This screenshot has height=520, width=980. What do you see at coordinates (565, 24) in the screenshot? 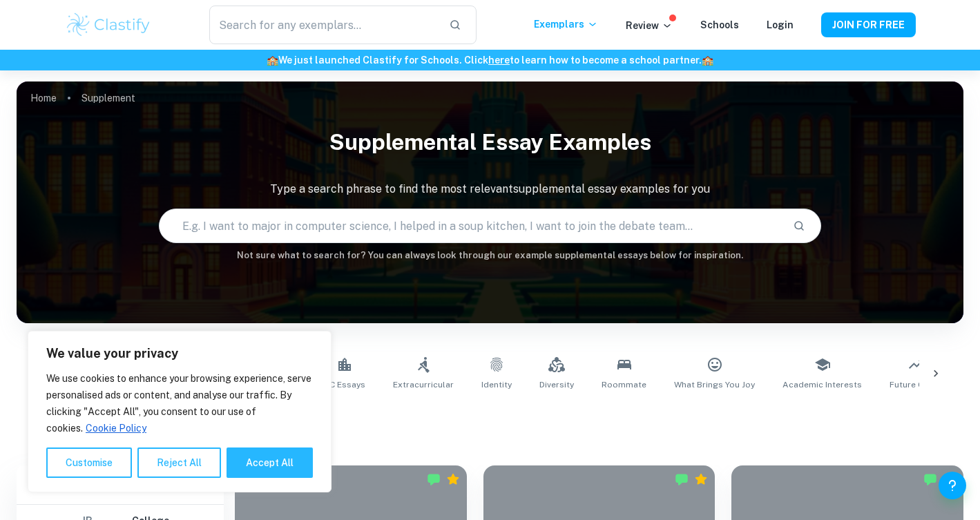
I see `p: Exemplars` at bounding box center [565, 24].